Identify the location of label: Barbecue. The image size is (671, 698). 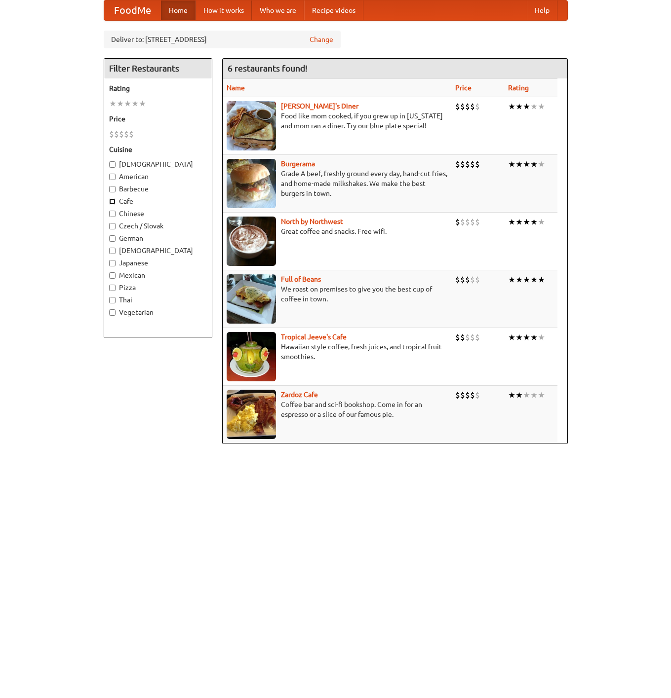
(158, 189).